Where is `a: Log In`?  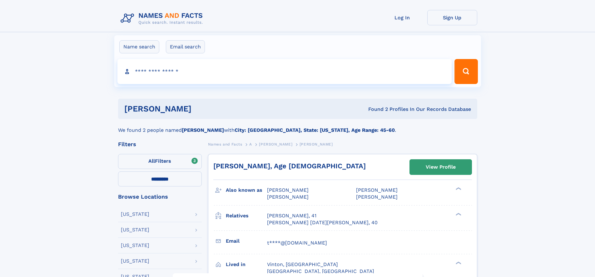 a: Log In is located at coordinates (402, 17).